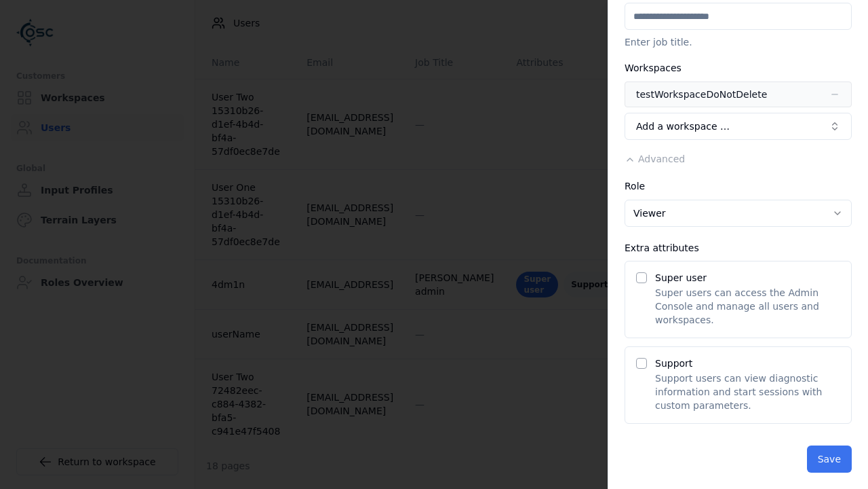 This screenshot has height=489, width=868. I want to click on p: Super users can access the Admin Console and manage all users and workspaces., so click(747, 306).